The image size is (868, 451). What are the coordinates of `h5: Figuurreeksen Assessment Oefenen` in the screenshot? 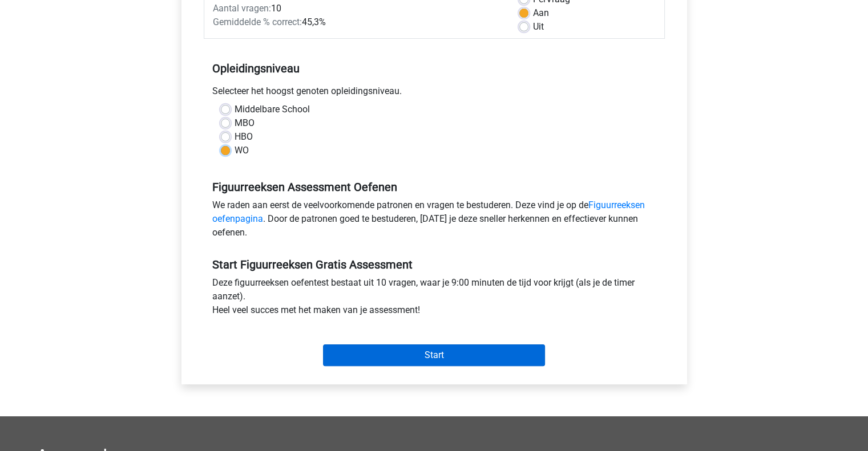 It's located at (435, 187).